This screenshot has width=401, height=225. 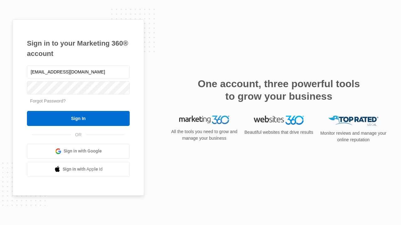 What do you see at coordinates (204, 120) in the screenshot?
I see `img: Marketing 360` at bounding box center [204, 120].